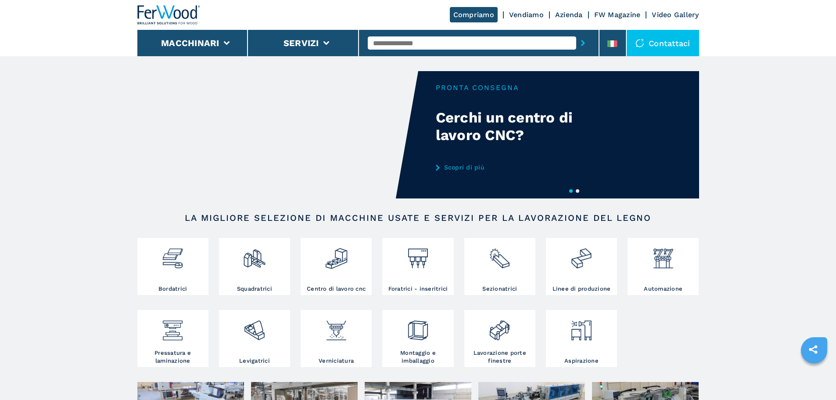  Describe the element at coordinates (255, 289) in the screenshot. I see `h3: Squadratrici` at that location.